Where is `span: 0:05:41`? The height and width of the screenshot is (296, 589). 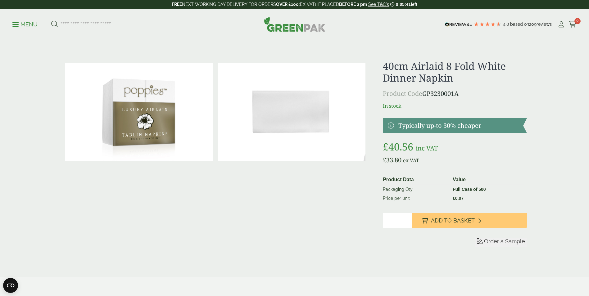
span: 0:05:41 is located at coordinates (404, 4).